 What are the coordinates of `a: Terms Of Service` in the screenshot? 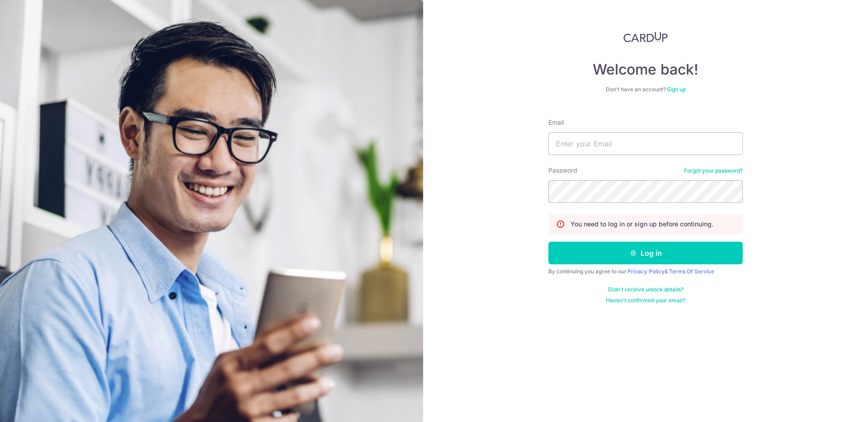 It's located at (692, 271).